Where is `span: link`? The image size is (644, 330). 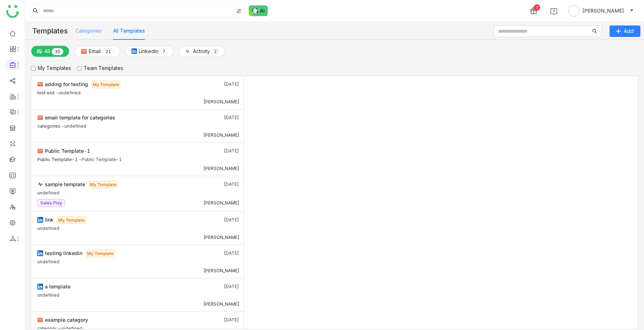
span: link is located at coordinates (49, 220).